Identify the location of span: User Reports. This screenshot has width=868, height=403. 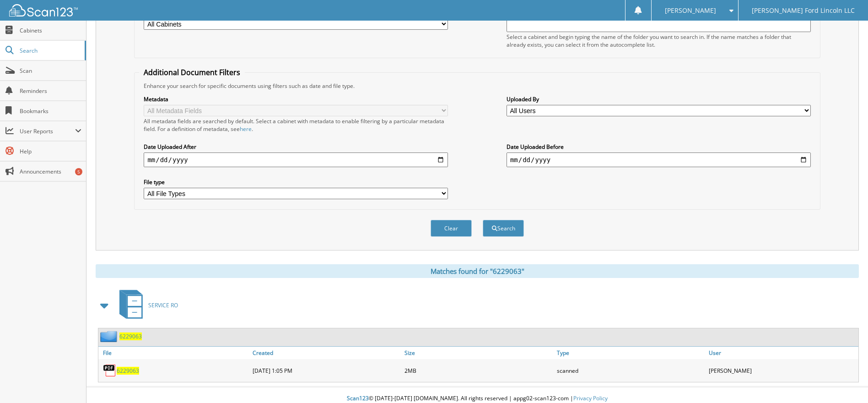
(47, 131).